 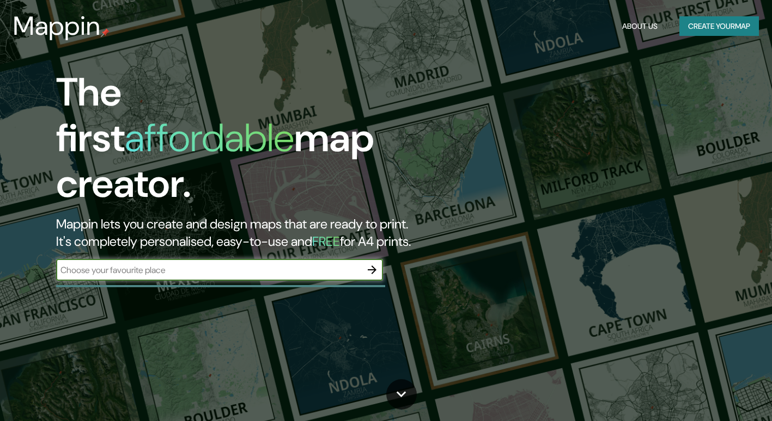 I want to click on button: Create yourmap, so click(x=719, y=26).